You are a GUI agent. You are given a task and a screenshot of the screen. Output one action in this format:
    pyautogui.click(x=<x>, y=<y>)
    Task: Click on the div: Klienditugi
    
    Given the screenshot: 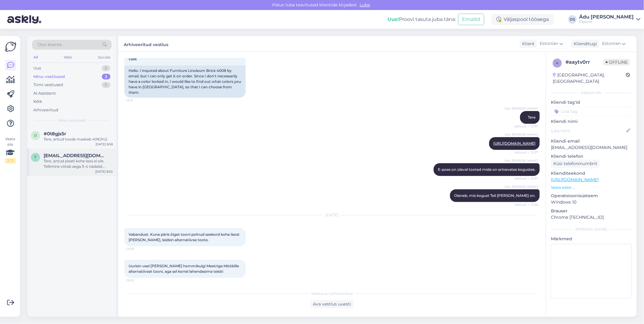 What is the action you would take?
    pyautogui.click(x=585, y=43)
    